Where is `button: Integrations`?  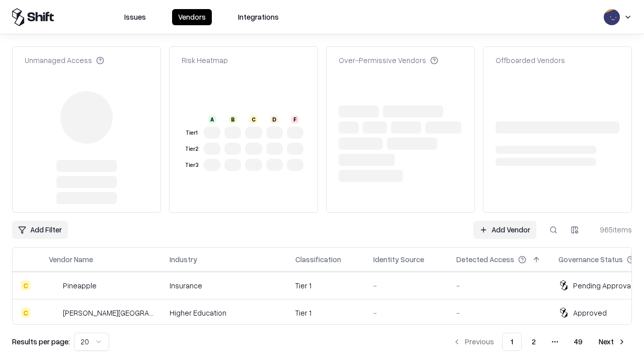
button: Integrations is located at coordinates (258, 18).